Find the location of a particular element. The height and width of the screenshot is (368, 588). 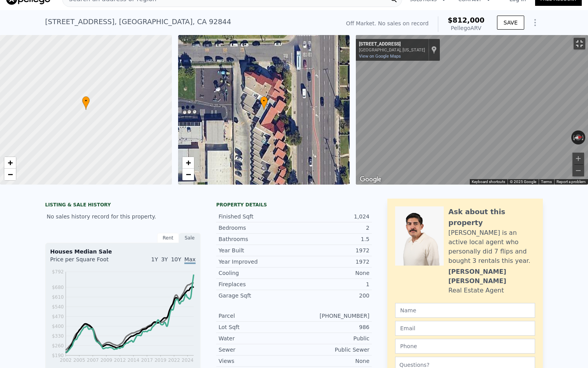

div: LISTING & SALE HISTORY is located at coordinates (123, 205).